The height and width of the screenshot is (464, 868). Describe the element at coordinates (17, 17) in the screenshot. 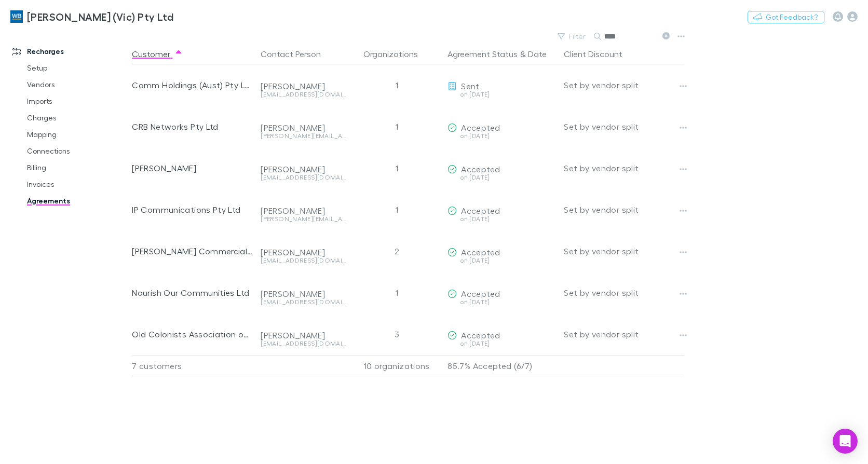

I see `img: William Buck (Vic) Pty Ltd's Logo` at that location.